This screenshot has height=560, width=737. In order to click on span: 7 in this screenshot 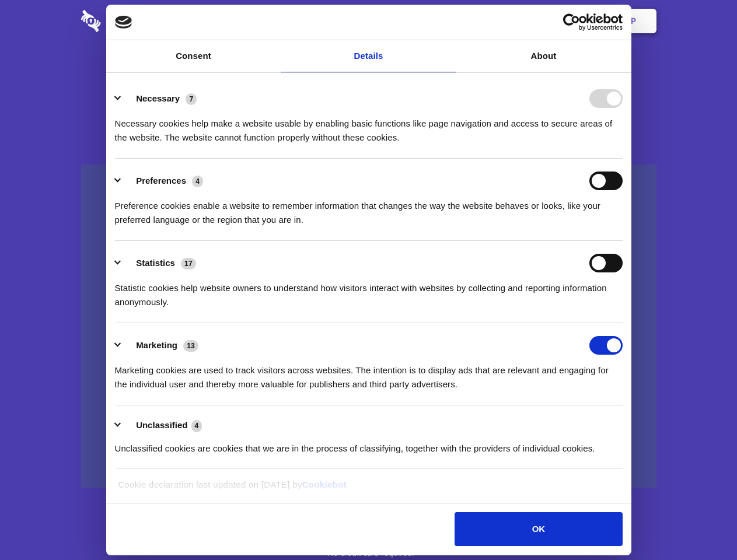, I will do `click(191, 99)`.